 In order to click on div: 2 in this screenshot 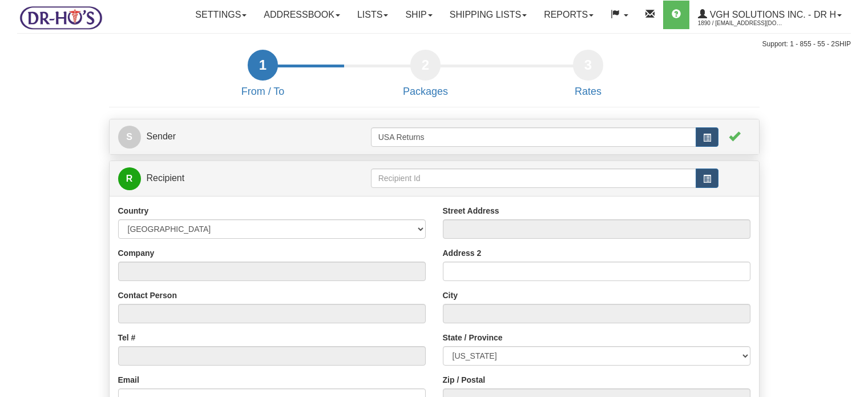, I will do `click(425, 65)`.